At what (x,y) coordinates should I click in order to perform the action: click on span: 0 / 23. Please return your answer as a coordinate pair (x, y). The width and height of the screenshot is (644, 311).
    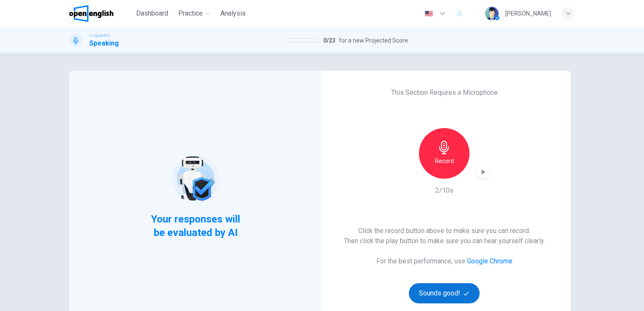
    Looking at the image, I should click on (330, 41).